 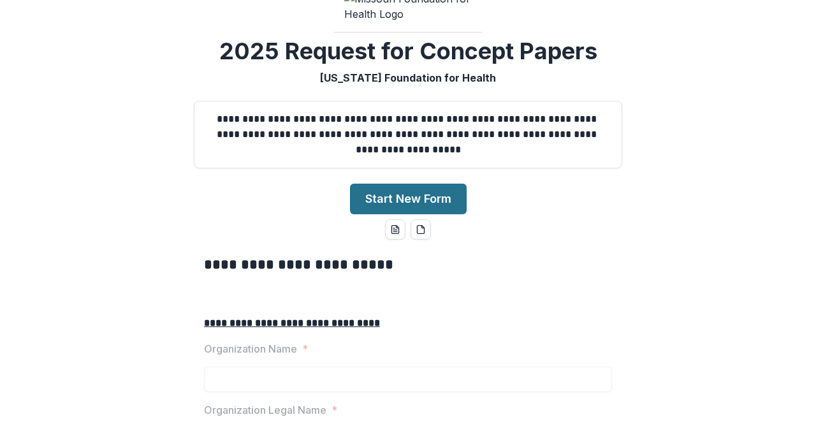 I want to click on button: word-download, so click(x=395, y=230).